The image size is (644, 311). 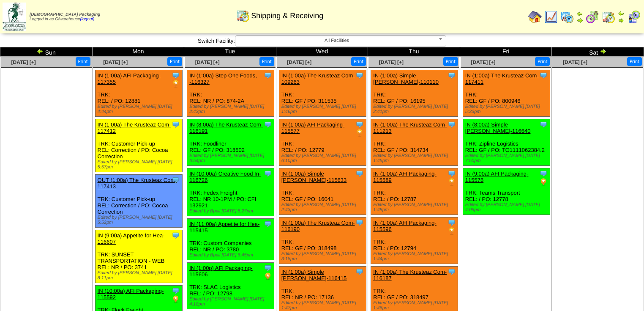 I want to click on div: TRK: SUNSET TRANSPORTATION - WEB REL: NR / PO: 3741, so click(x=139, y=257).